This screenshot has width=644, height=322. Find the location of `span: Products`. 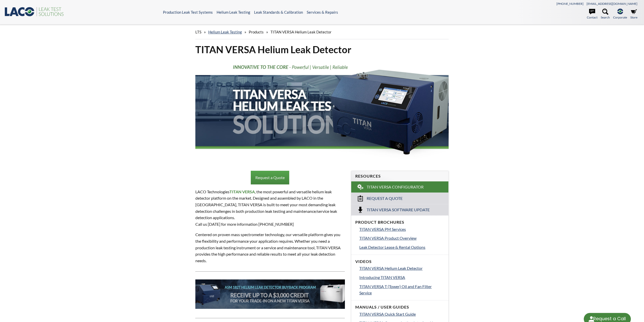

span: Products is located at coordinates (256, 32).